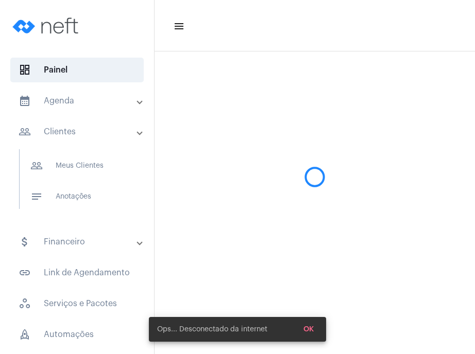  I want to click on span: Automações, so click(77, 335).